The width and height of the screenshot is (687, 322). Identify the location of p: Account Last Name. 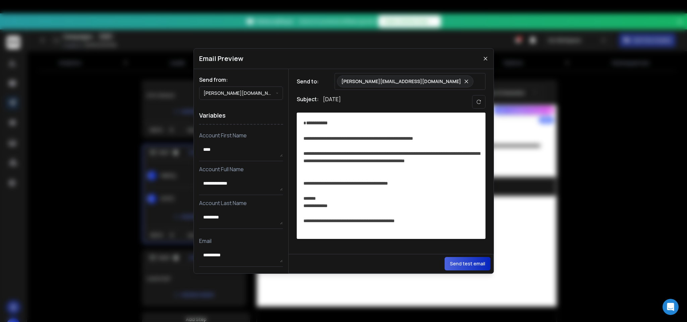
(241, 203).